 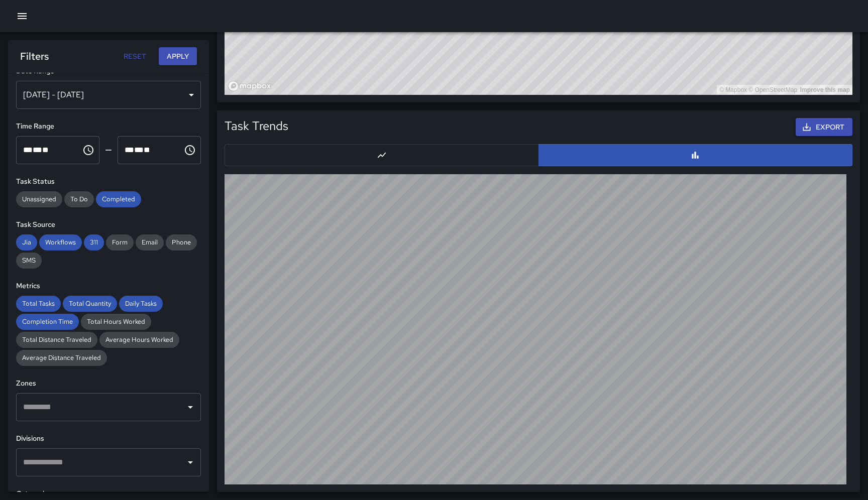 What do you see at coordinates (38, 304) in the screenshot?
I see `div: Total Tasks` at bounding box center [38, 304].